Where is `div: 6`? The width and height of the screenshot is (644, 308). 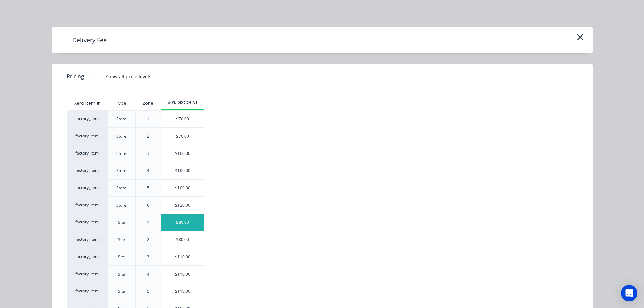
div: 6 is located at coordinates (148, 205).